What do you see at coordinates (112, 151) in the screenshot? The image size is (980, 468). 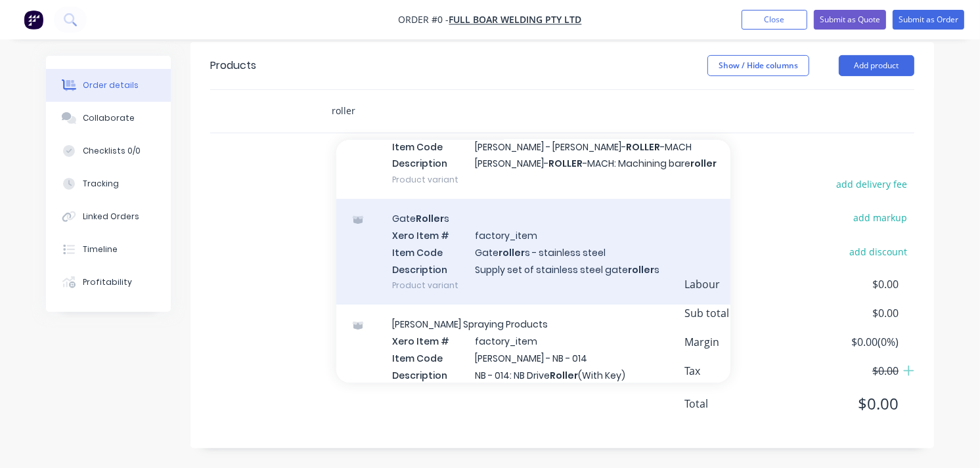 I see `div: Checklists 0/0` at bounding box center [112, 151].